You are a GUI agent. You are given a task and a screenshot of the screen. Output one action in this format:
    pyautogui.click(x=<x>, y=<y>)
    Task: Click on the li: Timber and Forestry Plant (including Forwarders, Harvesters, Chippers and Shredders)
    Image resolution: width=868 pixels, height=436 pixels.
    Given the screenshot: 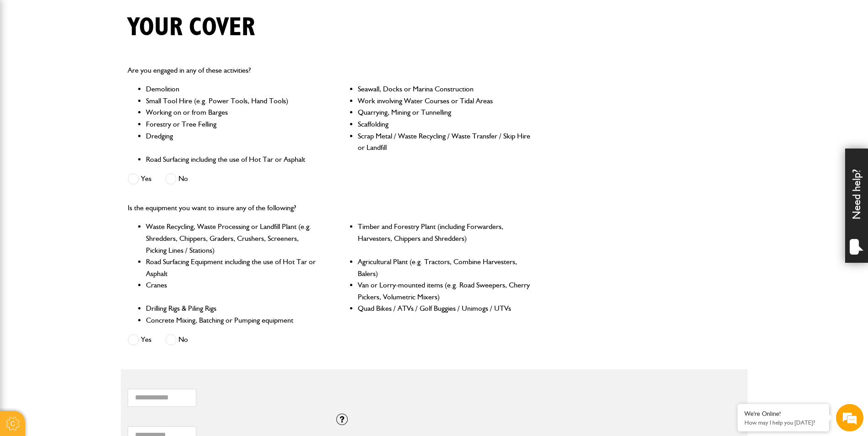 What is the action you would take?
    pyautogui.click(x=444, y=238)
    